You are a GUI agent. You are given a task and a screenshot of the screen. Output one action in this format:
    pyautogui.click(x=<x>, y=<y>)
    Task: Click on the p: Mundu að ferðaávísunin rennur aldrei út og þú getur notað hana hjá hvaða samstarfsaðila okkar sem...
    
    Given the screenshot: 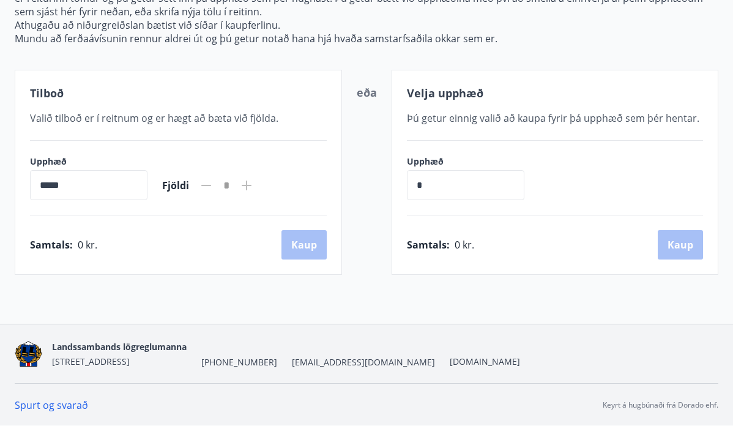 What is the action you would take?
    pyautogui.click(x=367, y=39)
    